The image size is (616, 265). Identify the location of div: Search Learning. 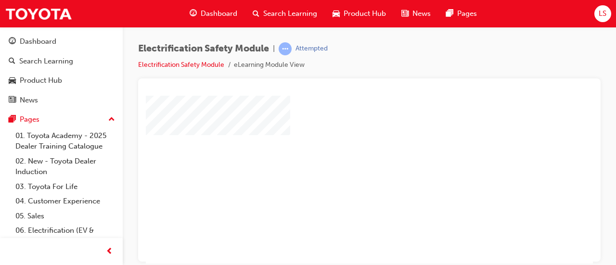
(46, 61).